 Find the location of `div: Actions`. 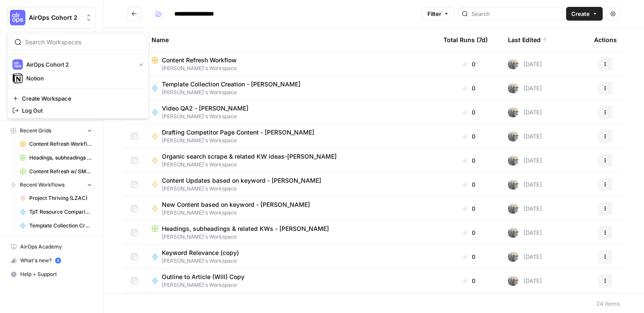

div: Actions is located at coordinates (605, 40).